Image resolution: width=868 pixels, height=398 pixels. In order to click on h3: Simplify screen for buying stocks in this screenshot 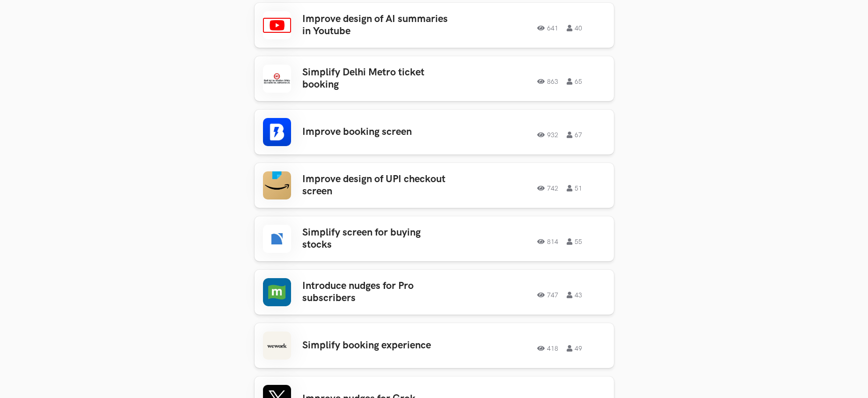, I will do `click(375, 238)`.